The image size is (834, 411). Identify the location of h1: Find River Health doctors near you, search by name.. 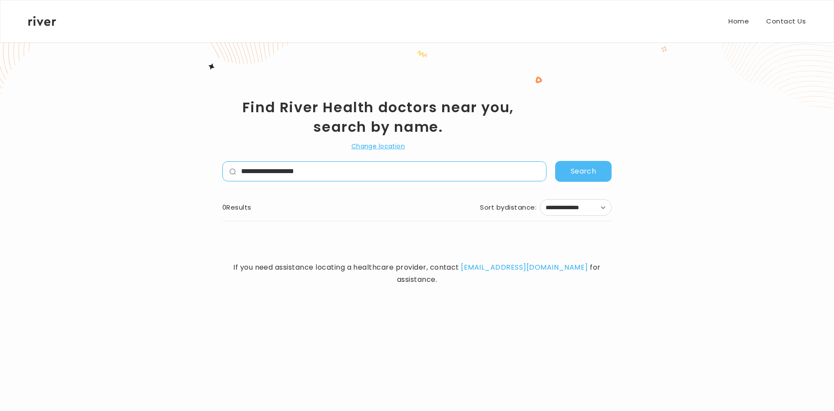
(378, 117).